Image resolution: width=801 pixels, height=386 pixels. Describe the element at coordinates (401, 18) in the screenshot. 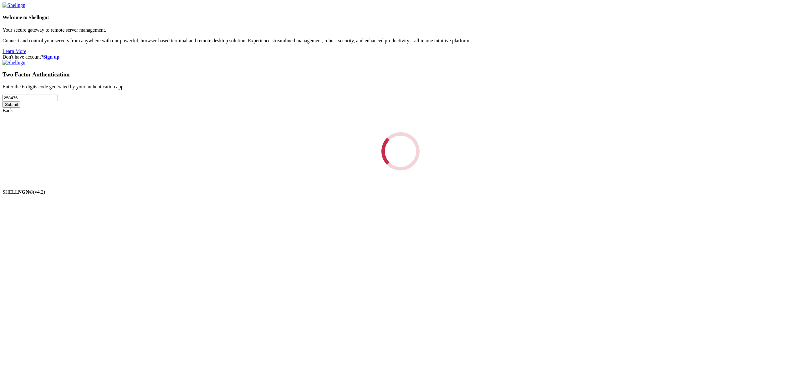

I see `h4: Welcome to Shellngn!` at that location.